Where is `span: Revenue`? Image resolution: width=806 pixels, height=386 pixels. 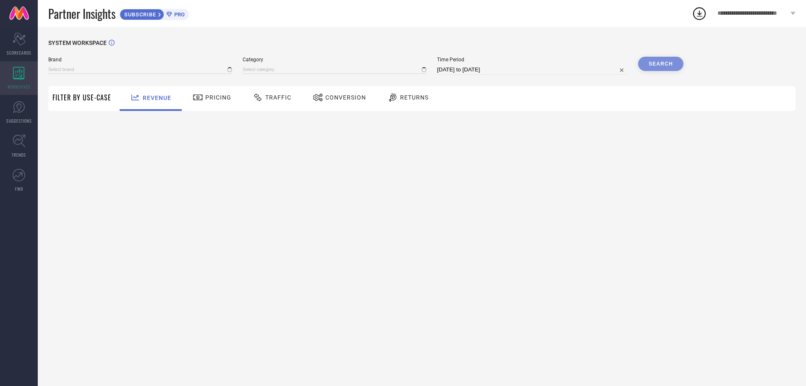
span: Revenue is located at coordinates (157, 98).